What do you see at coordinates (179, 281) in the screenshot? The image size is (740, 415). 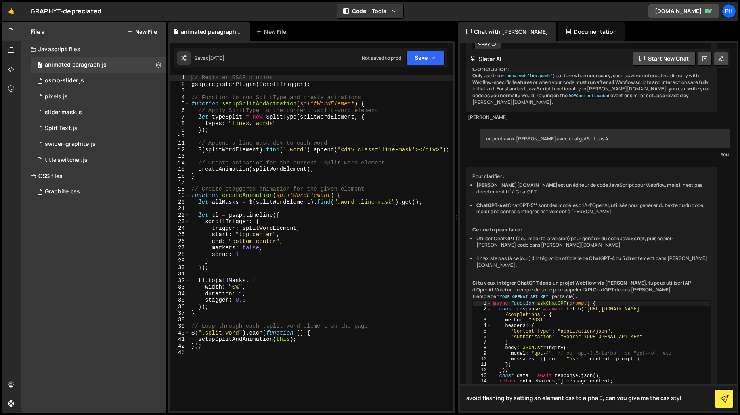 I see `div: 32` at bounding box center [179, 281].